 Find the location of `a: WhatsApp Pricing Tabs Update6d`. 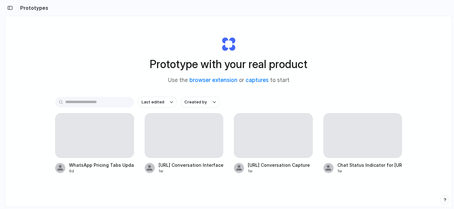

a: WhatsApp Pricing Tabs Update6d is located at coordinates (95, 144).